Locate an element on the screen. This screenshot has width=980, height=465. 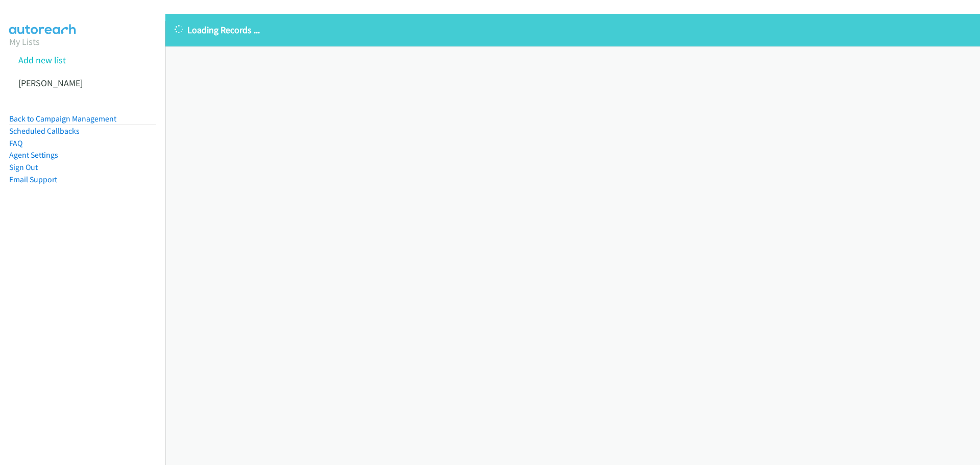
a: My Lists is located at coordinates (24, 42).